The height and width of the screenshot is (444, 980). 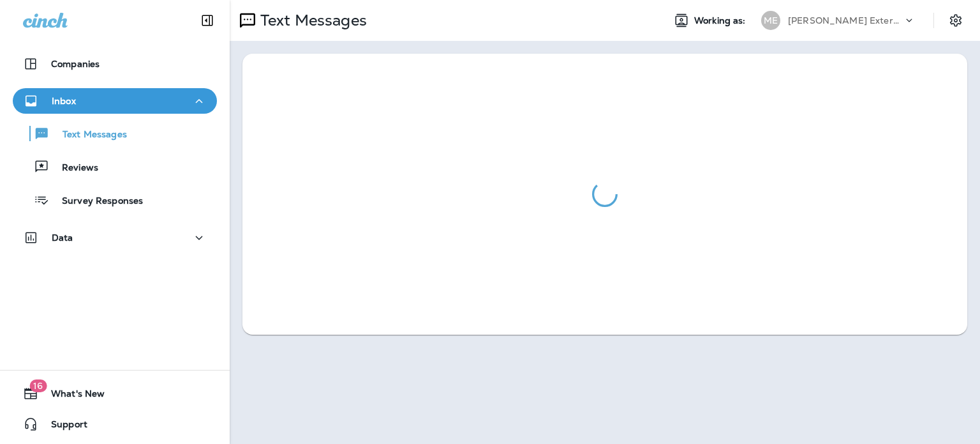 I want to click on span: Support, so click(x=62, y=427).